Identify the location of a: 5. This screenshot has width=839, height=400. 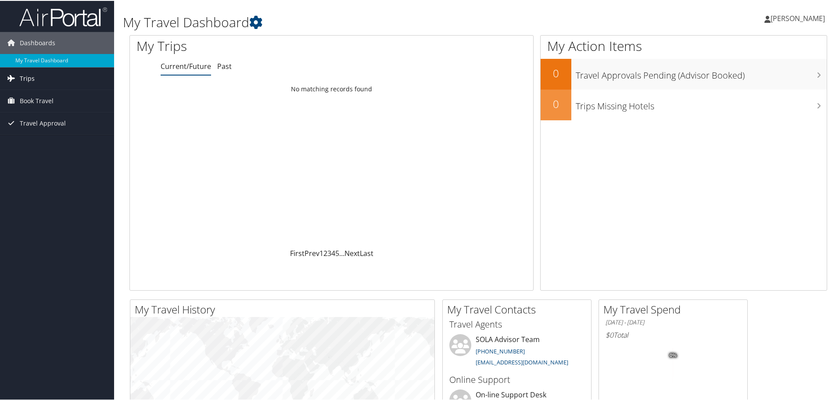
(337, 252).